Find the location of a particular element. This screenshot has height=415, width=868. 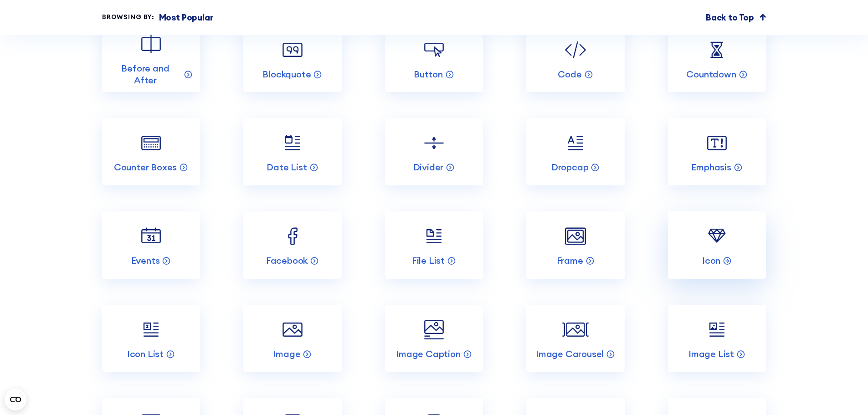

p: Button is located at coordinates (428, 74).